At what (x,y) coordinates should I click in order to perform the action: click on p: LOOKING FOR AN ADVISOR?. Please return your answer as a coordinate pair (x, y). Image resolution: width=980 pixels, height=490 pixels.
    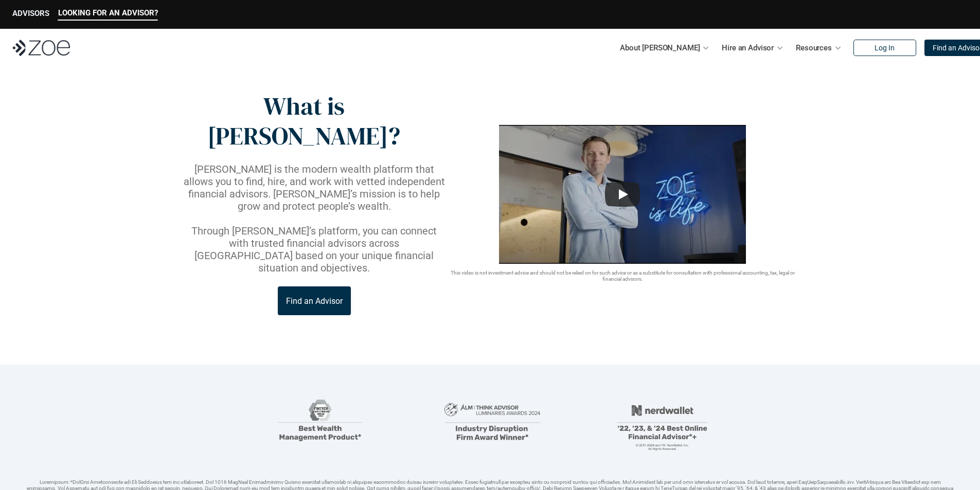
    Looking at the image, I should click on (108, 13).